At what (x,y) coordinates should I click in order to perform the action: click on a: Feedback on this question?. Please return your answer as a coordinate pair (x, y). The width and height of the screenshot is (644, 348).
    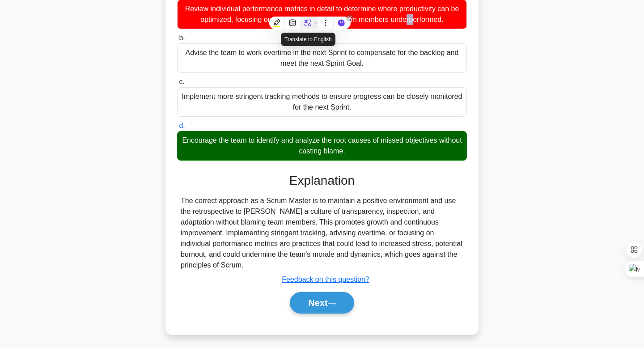
    Looking at the image, I should click on (326, 279).